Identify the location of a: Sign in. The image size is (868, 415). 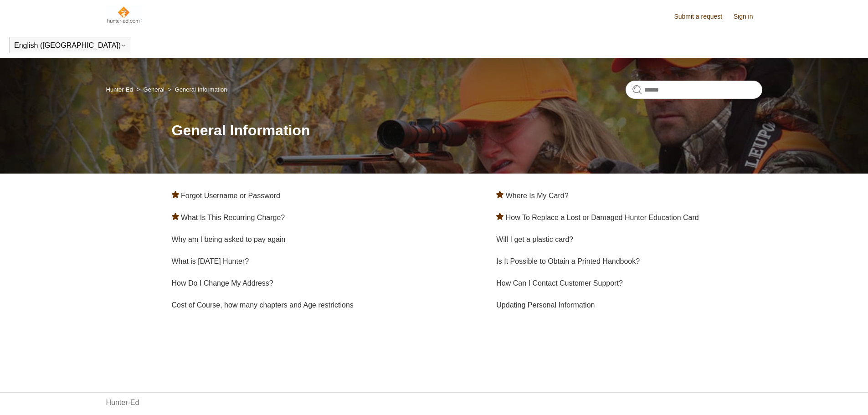
(747, 16).